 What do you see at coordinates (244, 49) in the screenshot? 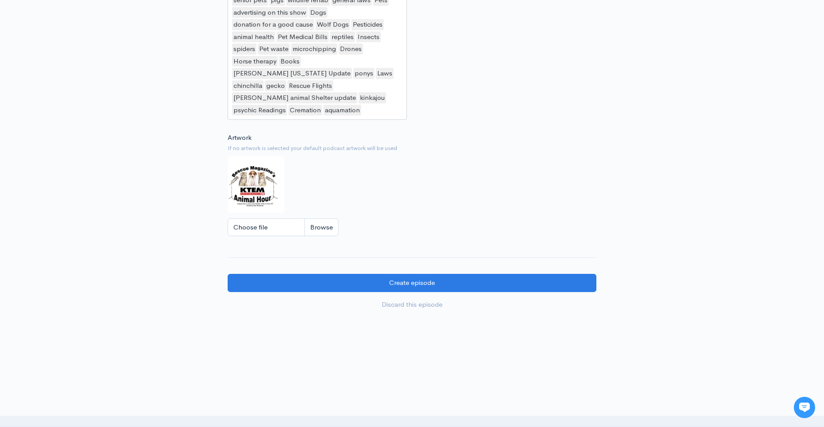
I see `div: spiders` at bounding box center [244, 49].